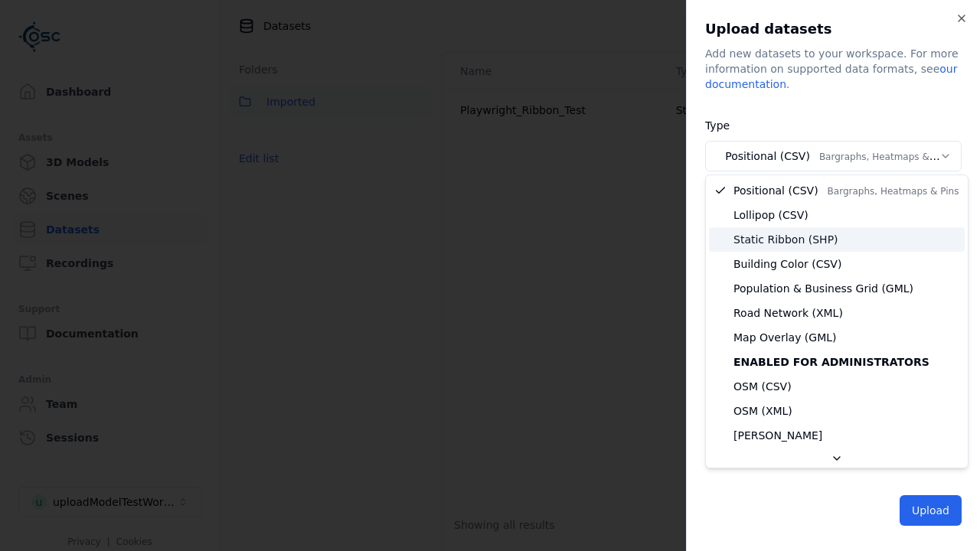 The width and height of the screenshot is (980, 551). I want to click on span: Lollipop (CSV), so click(771, 215).